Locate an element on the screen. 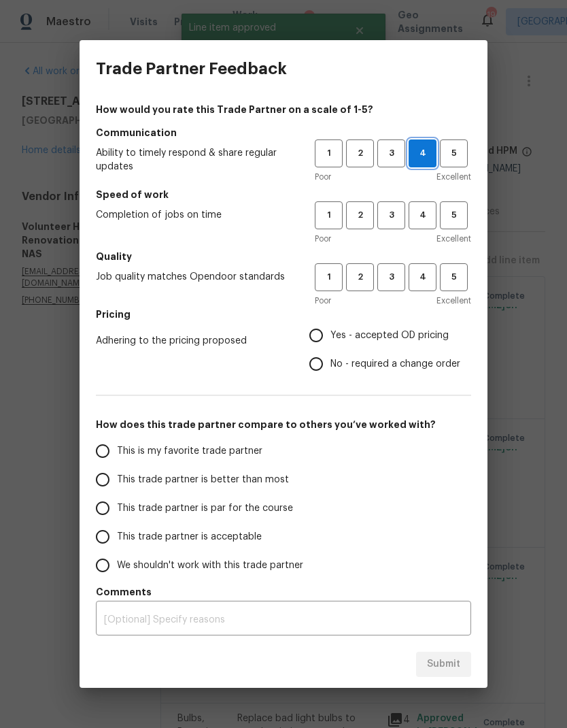 The image size is (567, 728). span: This trade partner is acceptable is located at coordinates (189, 536).